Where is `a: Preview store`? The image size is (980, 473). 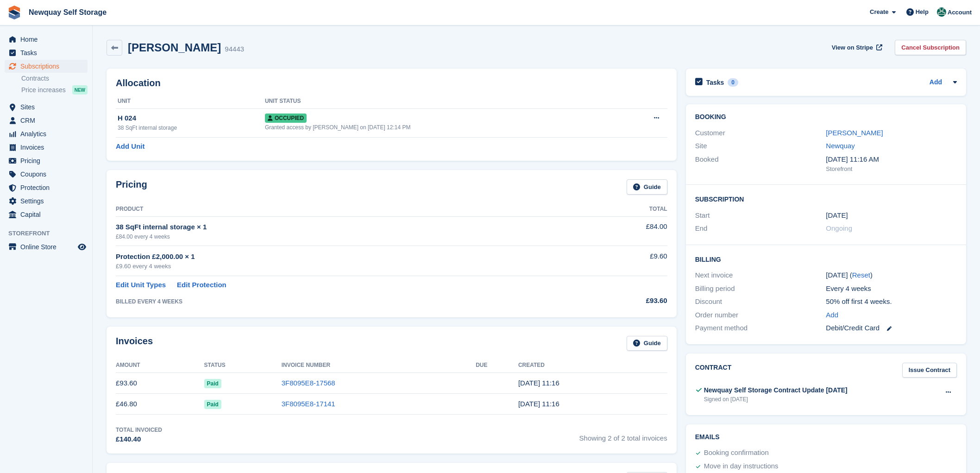 a: Preview store is located at coordinates (82, 247).